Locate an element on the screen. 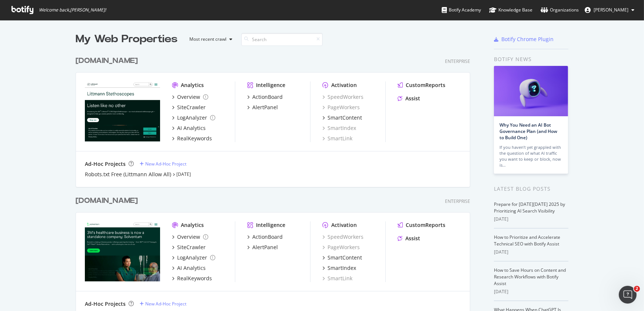 The height and width of the screenshot is (311, 644). div: My Web Properties is located at coordinates (126, 39).